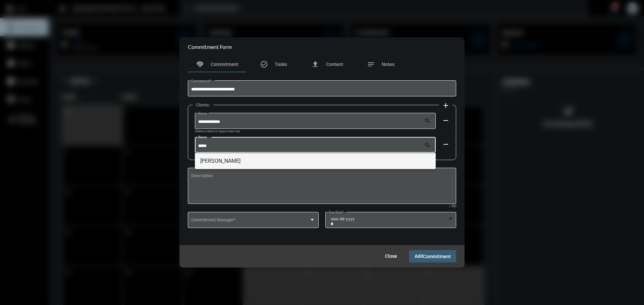 The image size is (644, 305). Describe the element at coordinates (371, 65) in the screenshot. I see `mat-icon: notes` at that location.